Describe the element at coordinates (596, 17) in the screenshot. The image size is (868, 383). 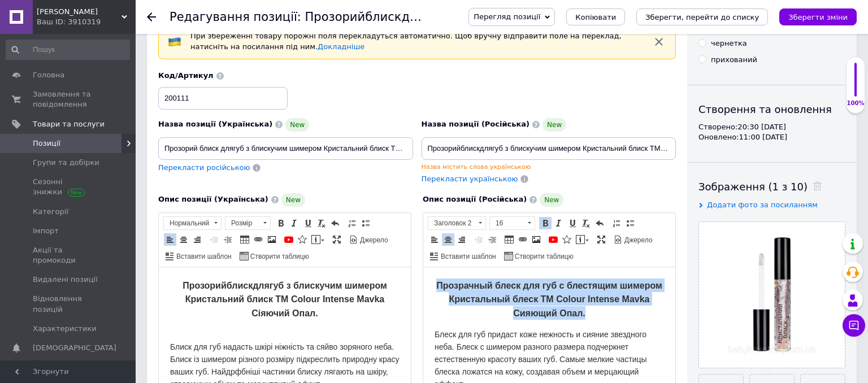
I see `button: Копіювати` at that location.